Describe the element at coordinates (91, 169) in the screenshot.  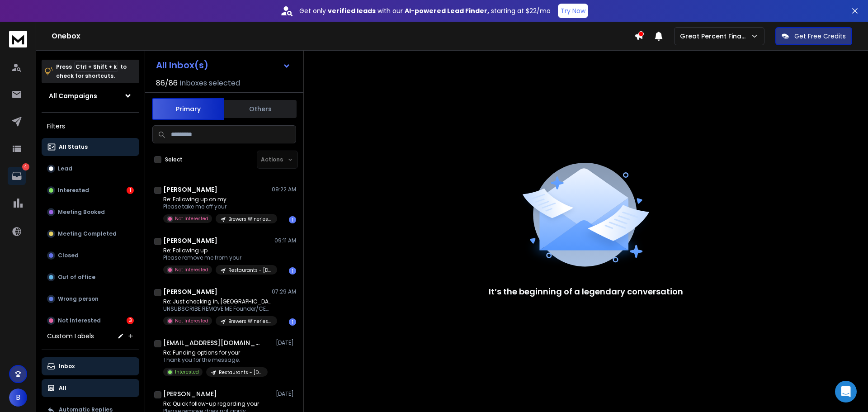
I see `button: Lead` at that location.